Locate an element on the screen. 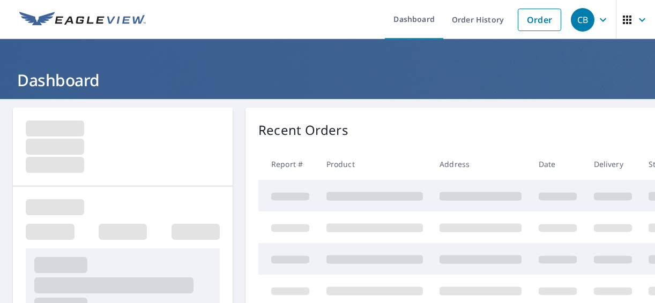  div: CB is located at coordinates (583, 20).